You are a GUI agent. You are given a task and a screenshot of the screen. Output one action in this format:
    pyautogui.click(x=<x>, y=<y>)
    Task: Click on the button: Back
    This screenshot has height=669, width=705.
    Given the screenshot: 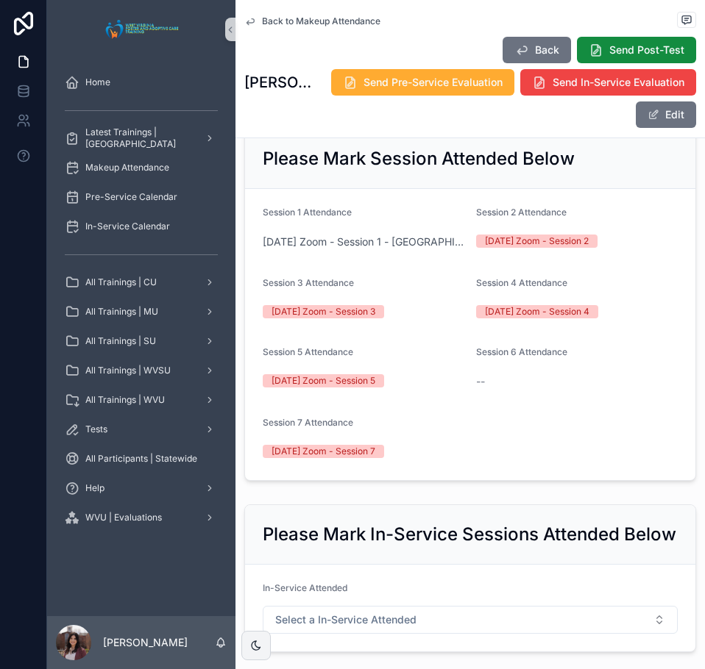 What is the action you would take?
    pyautogui.click(x=536, y=50)
    